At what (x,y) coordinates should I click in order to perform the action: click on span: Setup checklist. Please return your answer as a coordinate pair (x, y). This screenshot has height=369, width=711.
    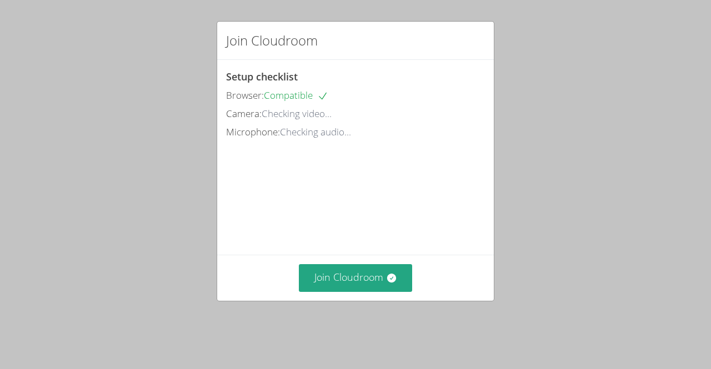
    Looking at the image, I should click on (262, 77).